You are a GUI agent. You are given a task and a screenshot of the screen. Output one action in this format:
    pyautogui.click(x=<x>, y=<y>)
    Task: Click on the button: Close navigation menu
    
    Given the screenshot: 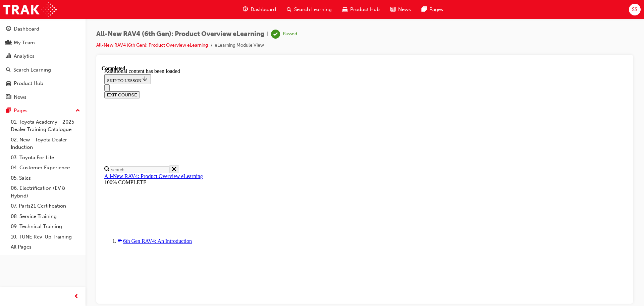 What is the action you would take?
    pyautogui.click(x=5, y=23)
    